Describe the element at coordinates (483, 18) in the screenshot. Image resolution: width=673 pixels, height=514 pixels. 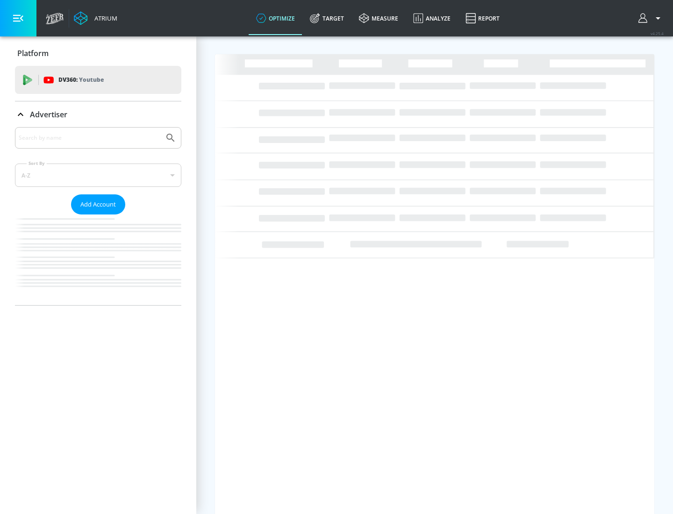
I see `a: Report` at that location.